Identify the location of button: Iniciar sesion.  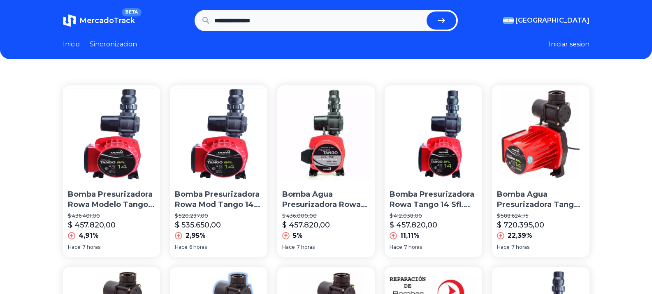
(569, 44).